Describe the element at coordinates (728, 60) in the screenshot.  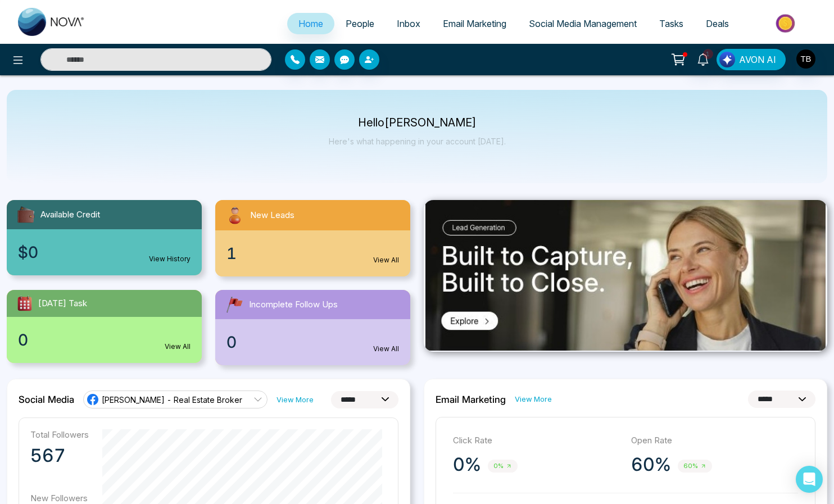
I see `img: Lead Flow` at that location.